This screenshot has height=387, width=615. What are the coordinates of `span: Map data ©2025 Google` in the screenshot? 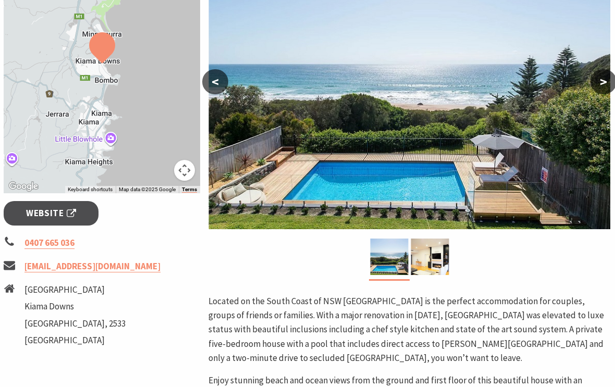 It's located at (148, 189).